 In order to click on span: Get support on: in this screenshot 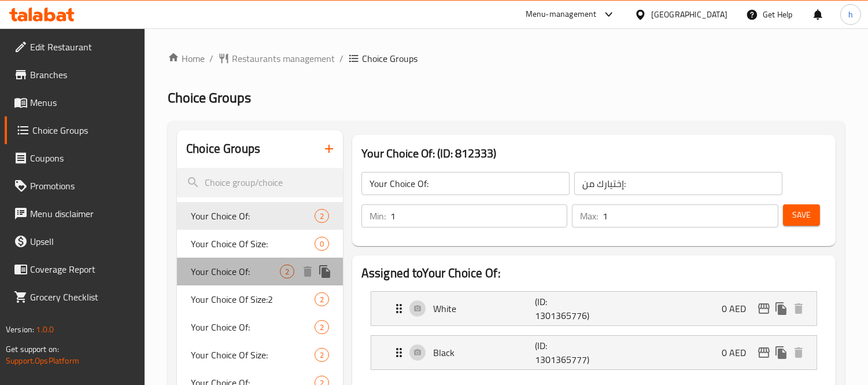, I will do `click(33, 349)`.